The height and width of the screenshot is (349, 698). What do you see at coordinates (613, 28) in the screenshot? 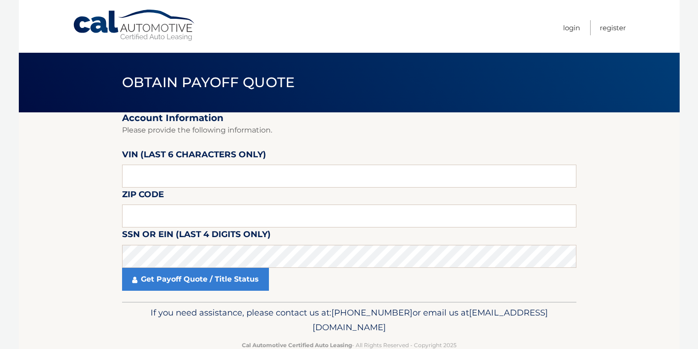
I see `a: Register` at bounding box center [613, 28].